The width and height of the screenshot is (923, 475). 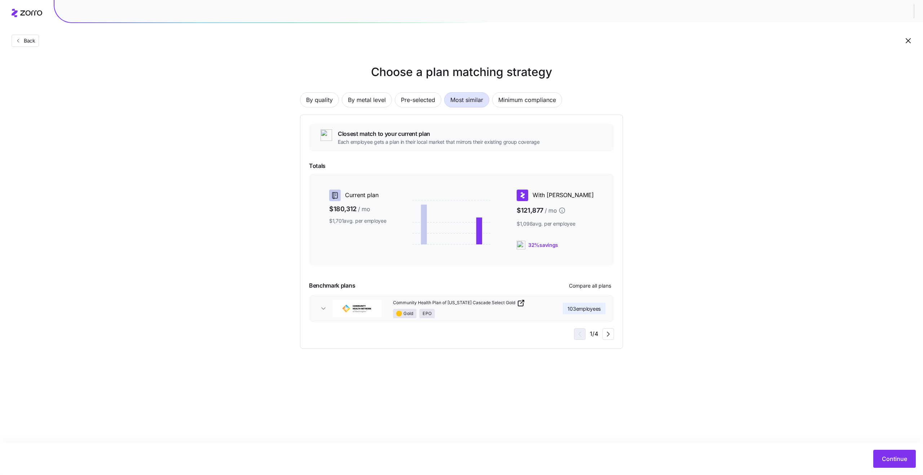 I want to click on button: Compare all plans, so click(x=590, y=286).